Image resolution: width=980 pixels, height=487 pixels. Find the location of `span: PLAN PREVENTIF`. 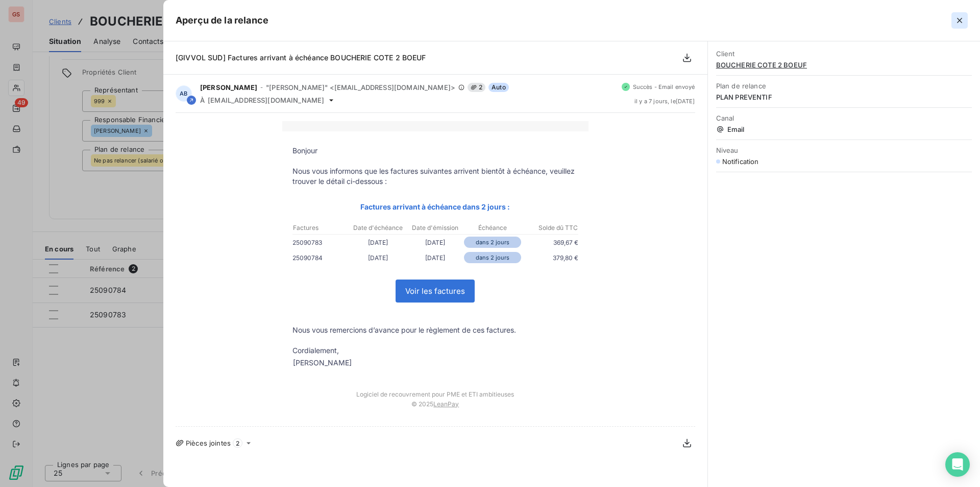

span: PLAN PREVENTIF is located at coordinates (844, 97).